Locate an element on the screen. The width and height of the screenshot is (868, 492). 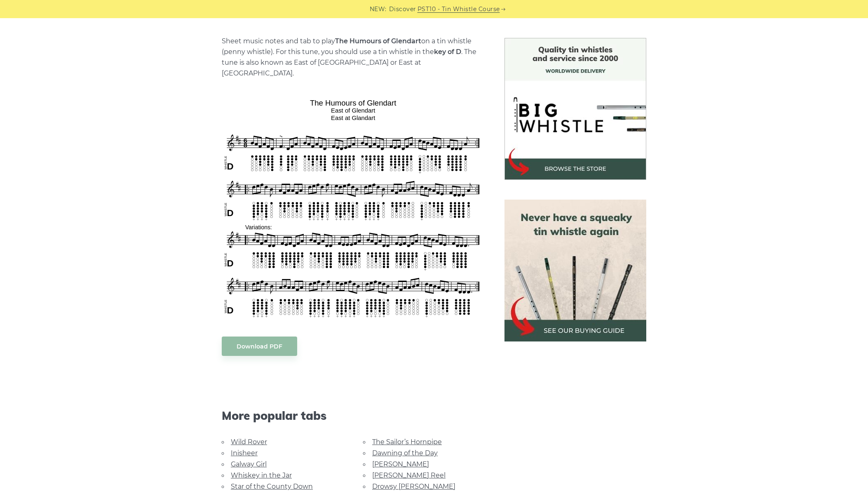
a: PST10 - Tin Whistle Course is located at coordinates (459, 9).